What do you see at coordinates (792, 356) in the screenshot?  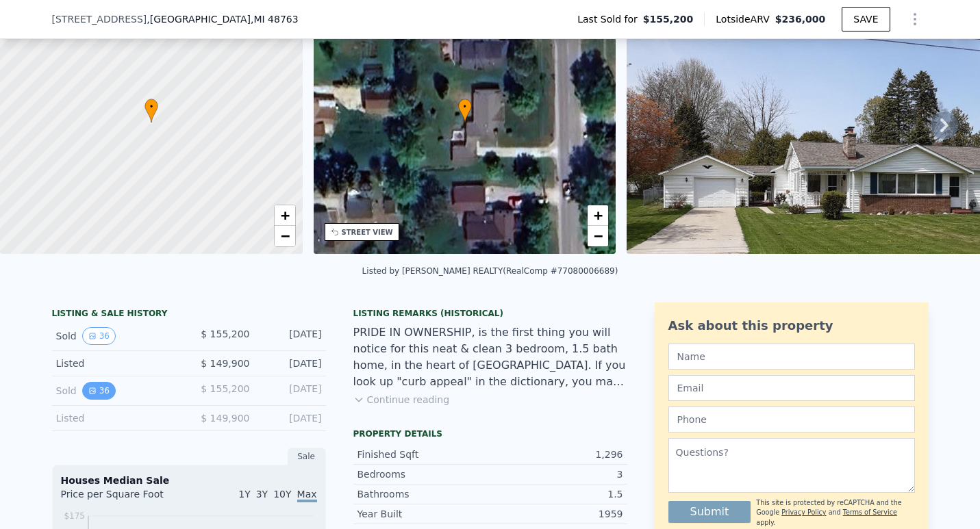 I see `input: Name` at bounding box center [792, 356].